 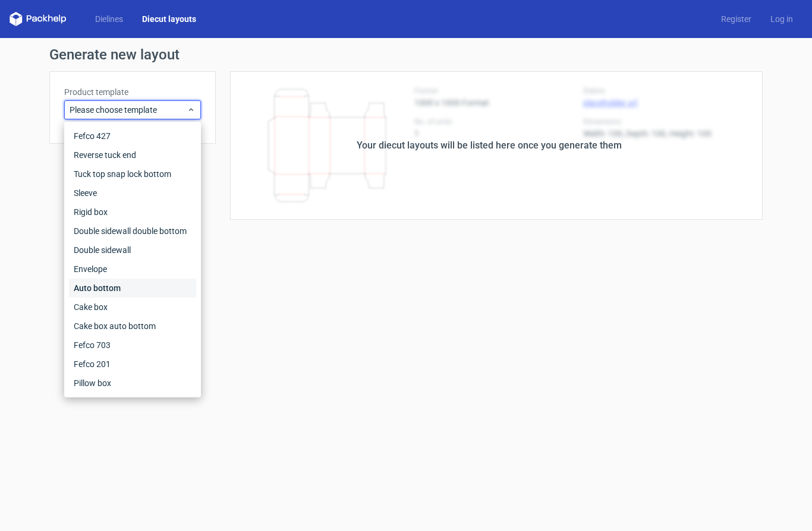 I want to click on div: Your diecut layouts will be listed here once you generate them, so click(x=490, y=146).